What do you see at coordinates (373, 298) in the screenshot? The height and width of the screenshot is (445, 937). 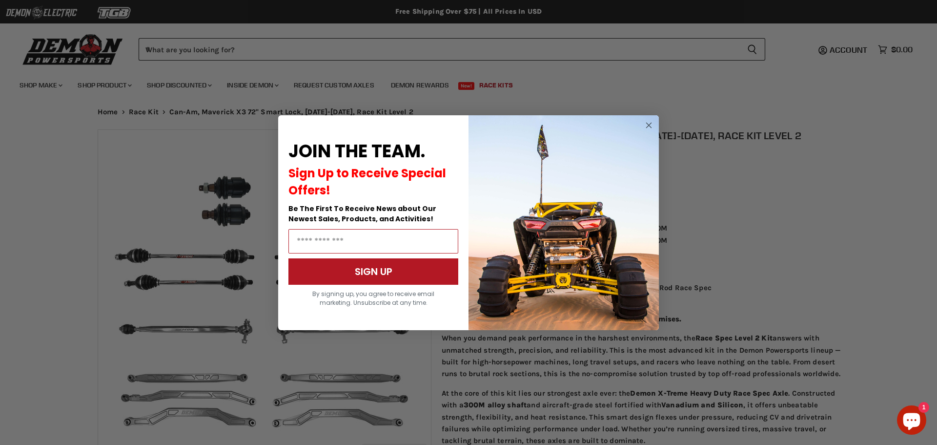 I see `span: By signing up, you agree to receive email marketing. Unsubscribe at any time.` at bounding box center [373, 298].